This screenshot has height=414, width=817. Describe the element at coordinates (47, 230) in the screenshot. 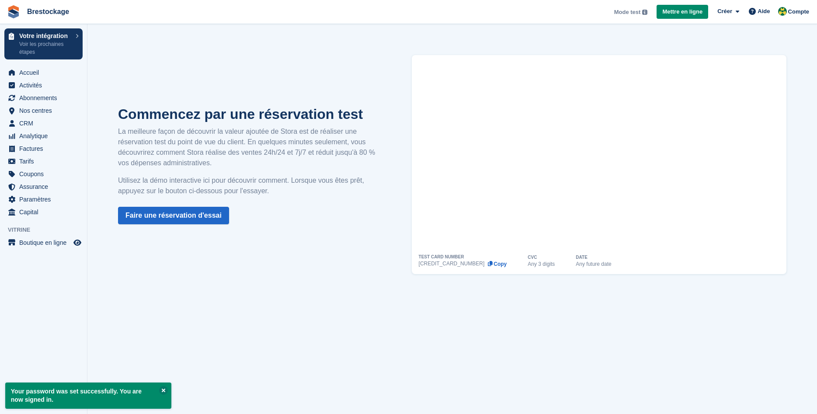

I see `span: Vitrine` at that location.